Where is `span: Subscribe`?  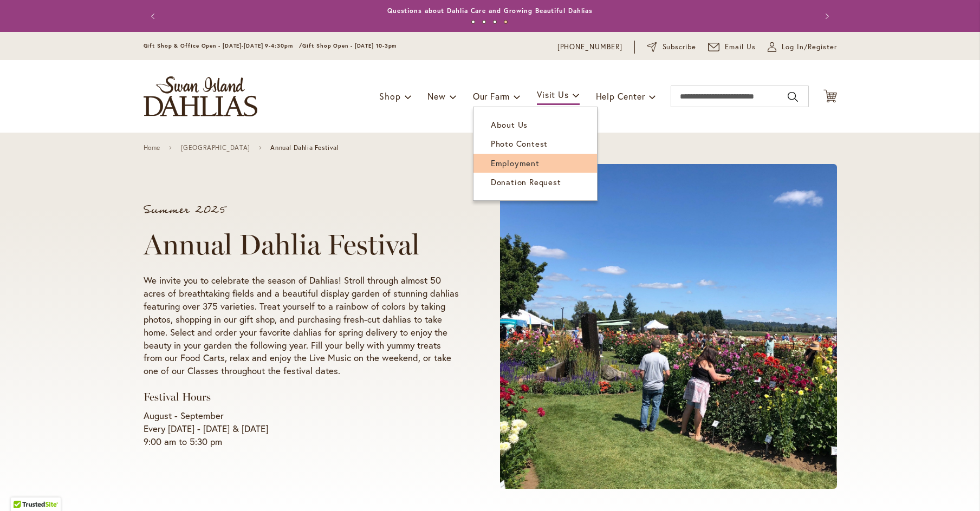
span: Subscribe is located at coordinates (679, 47).